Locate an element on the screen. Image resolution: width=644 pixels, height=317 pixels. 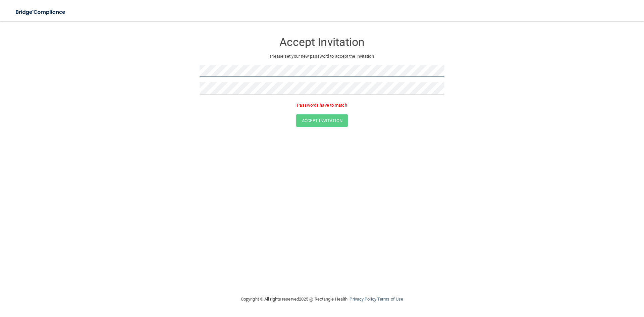
div: Copyright © All rights reserved 2025 @ Rectangle Health | | is located at coordinates (322, 300).